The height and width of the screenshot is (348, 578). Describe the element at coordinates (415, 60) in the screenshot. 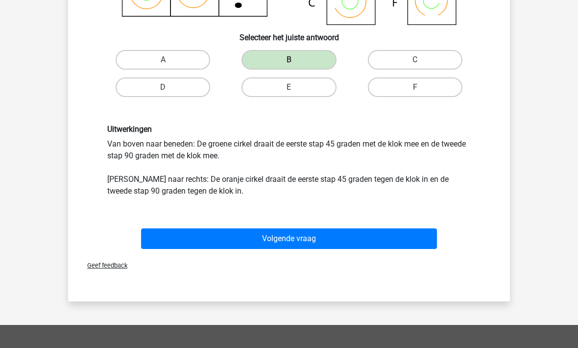

I see `label: C` at that location.